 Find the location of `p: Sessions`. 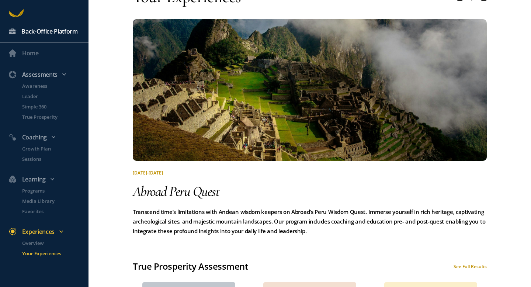

p: Sessions is located at coordinates (55, 159).